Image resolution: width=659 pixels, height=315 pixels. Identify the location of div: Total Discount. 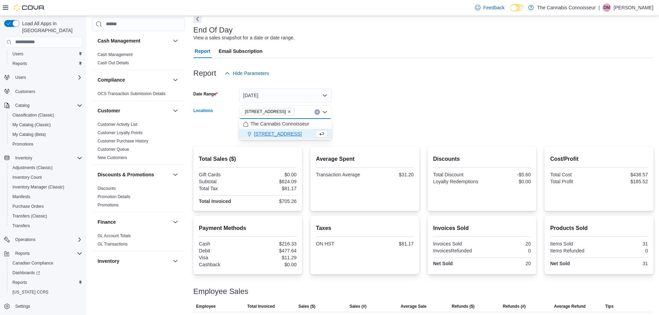
(456, 175).